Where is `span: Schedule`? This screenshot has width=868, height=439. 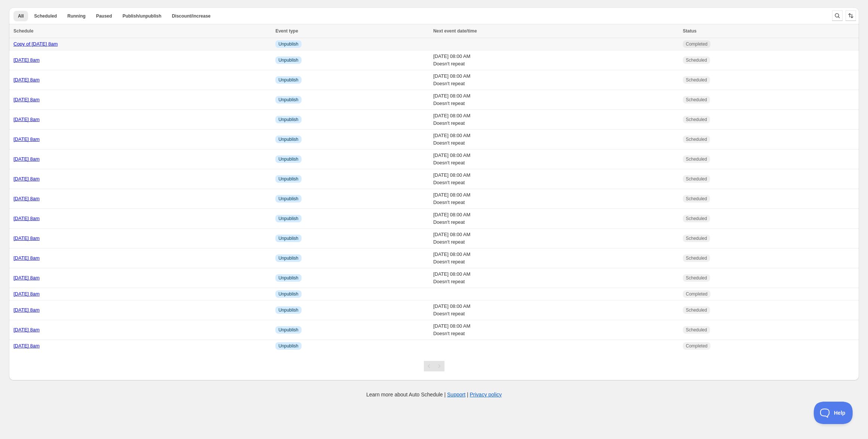
span: Schedule is located at coordinates (23, 31).